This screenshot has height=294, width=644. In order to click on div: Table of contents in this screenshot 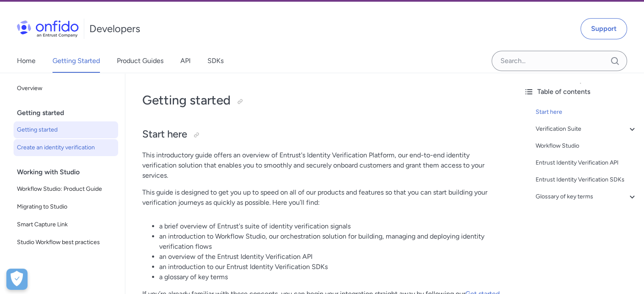, I will do `click(580, 92)`.